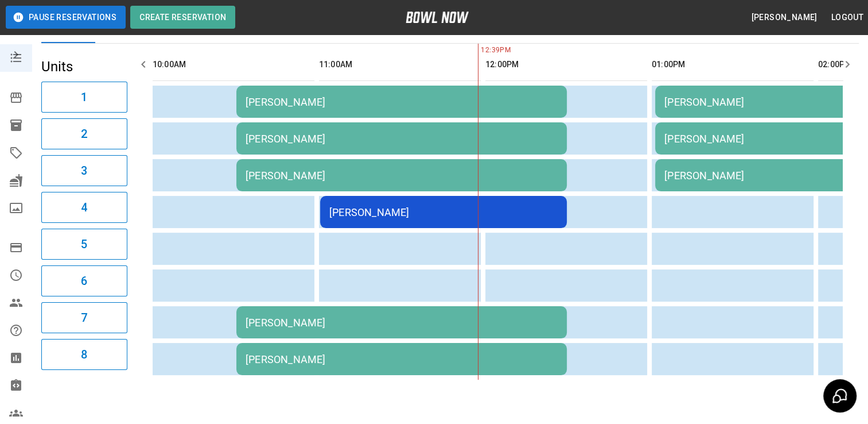  I want to click on h6: 3, so click(84, 171).